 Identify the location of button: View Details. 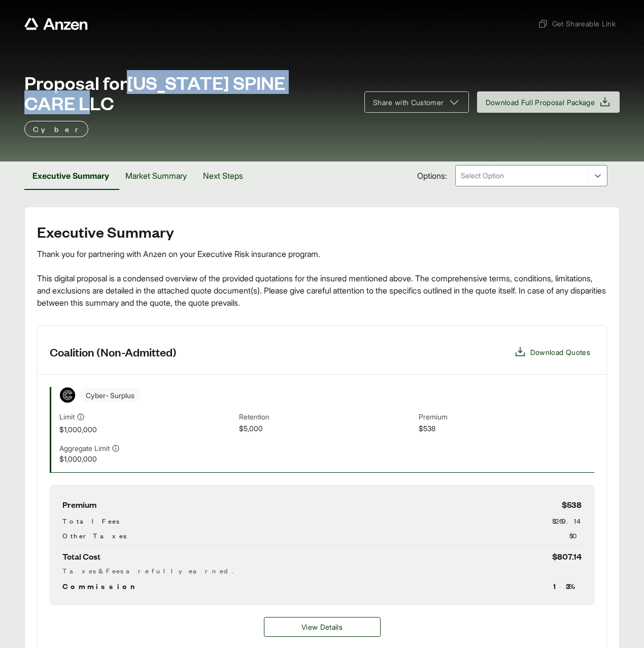
(322, 627).